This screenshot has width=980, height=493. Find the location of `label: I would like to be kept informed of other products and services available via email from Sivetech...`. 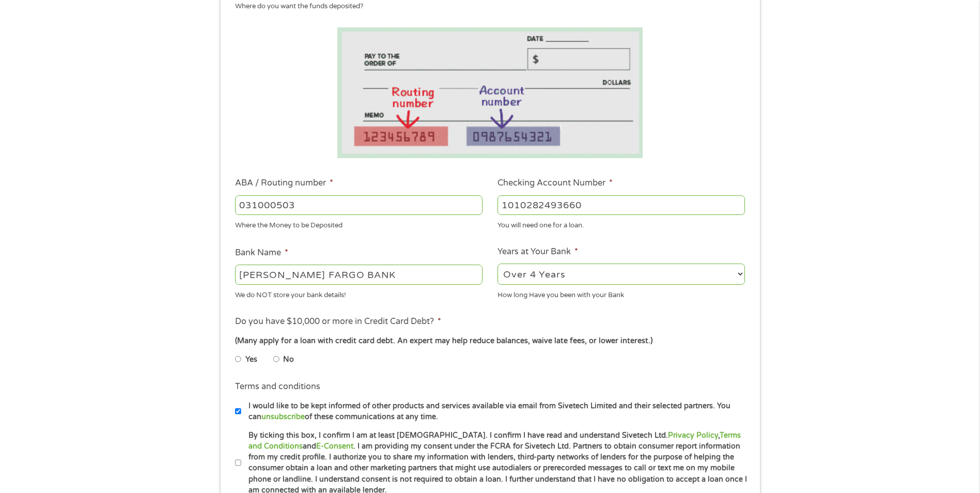

label: I would like to be kept informed of other products and services available via email from Sivetech... is located at coordinates (494, 411).